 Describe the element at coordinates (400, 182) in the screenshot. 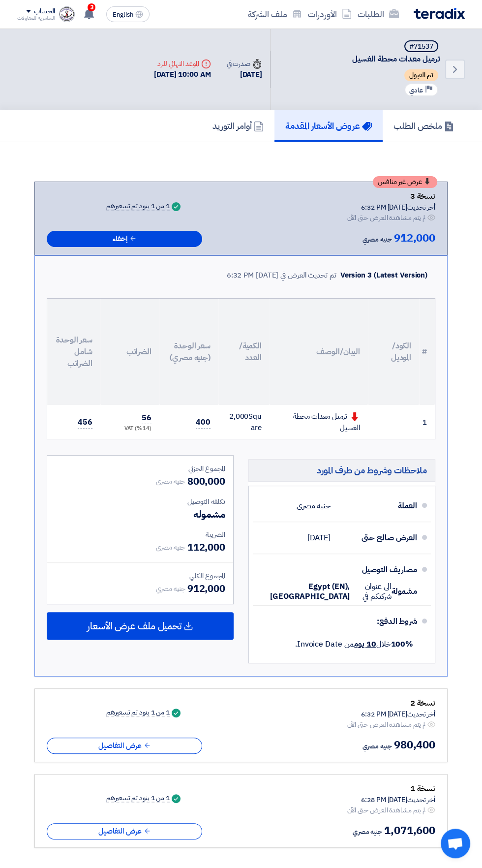

I see `span: عرض غير منافس` at that location.